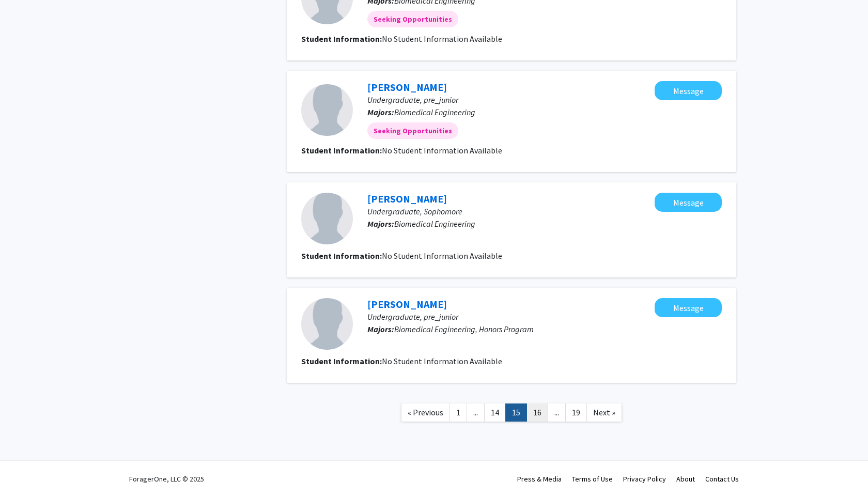 The width and height of the screenshot is (868, 497). Describe the element at coordinates (495, 412) in the screenshot. I see `a: 14` at that location.